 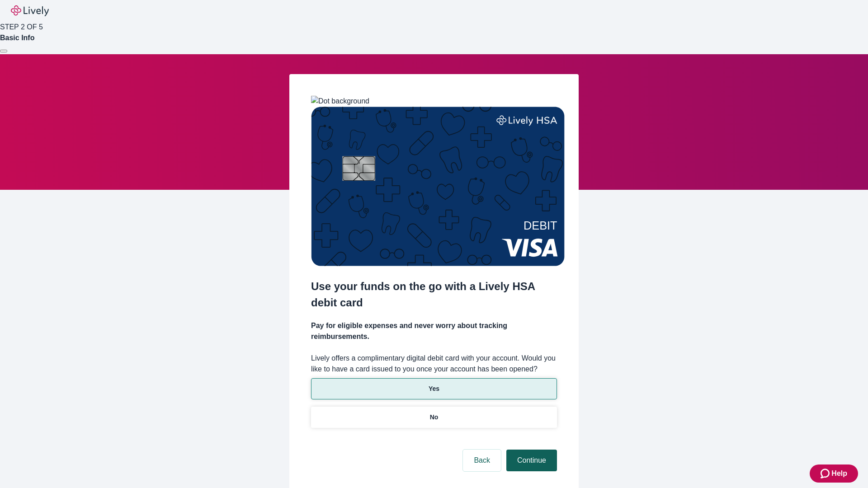 I want to click on button: Zendesk support iconHelp, so click(x=834, y=473).